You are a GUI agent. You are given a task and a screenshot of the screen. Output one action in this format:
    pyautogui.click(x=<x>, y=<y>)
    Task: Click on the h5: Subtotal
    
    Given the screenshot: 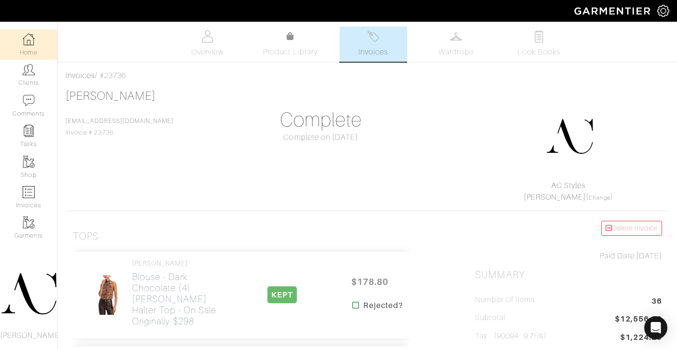 What is the action you would take?
    pyautogui.click(x=490, y=318)
    